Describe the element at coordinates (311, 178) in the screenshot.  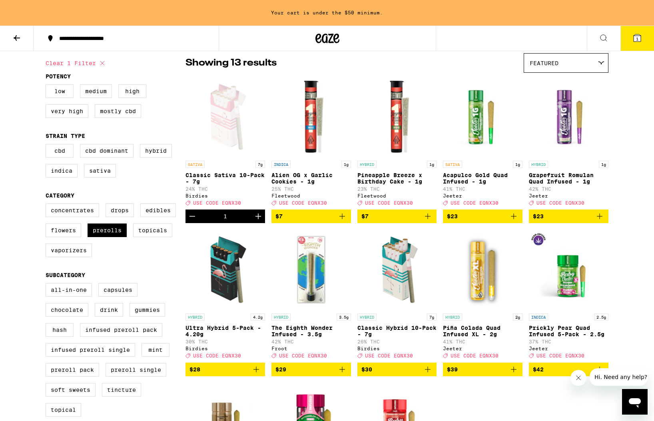
I see `p: Alien OG x Garlic Cookies - 1g` at that location.